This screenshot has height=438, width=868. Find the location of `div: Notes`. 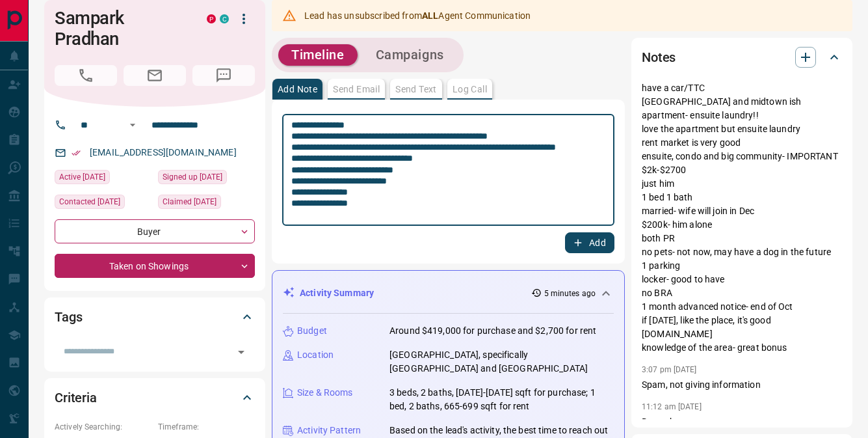

div: Notes is located at coordinates (742, 57).